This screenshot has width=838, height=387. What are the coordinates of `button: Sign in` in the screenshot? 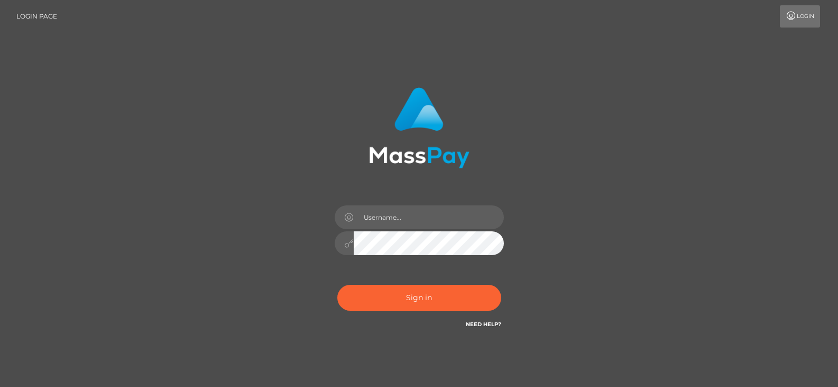 It's located at (419, 297).